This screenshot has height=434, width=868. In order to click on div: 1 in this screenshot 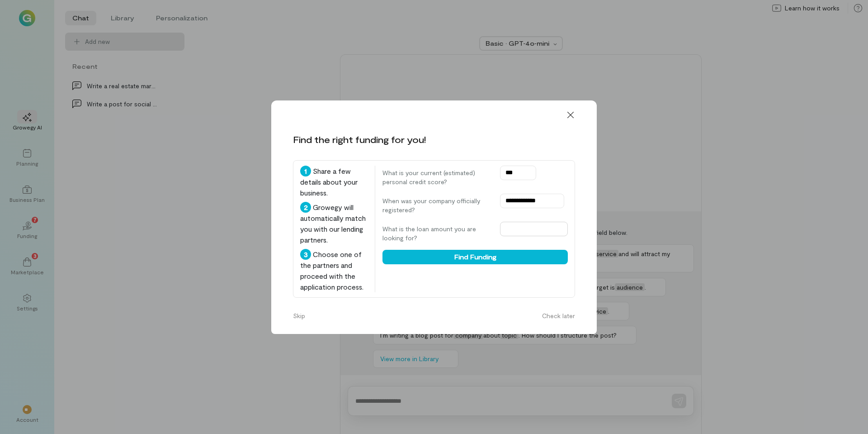, I will do `click(306, 171)`.